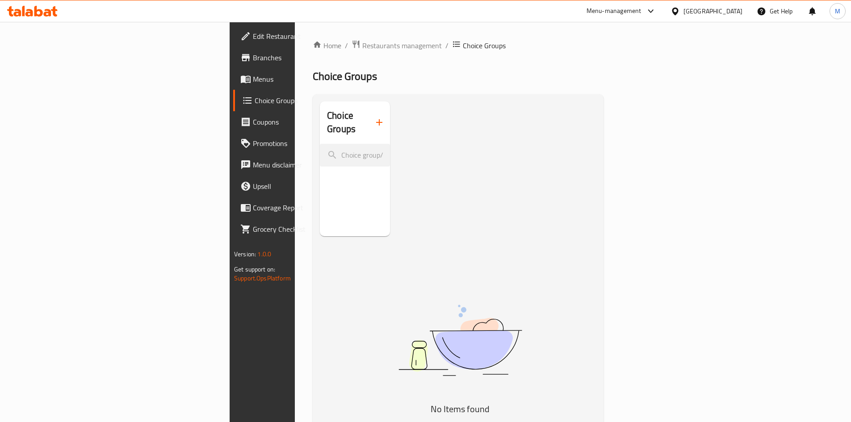  I want to click on span: Restaurants management, so click(402, 46).